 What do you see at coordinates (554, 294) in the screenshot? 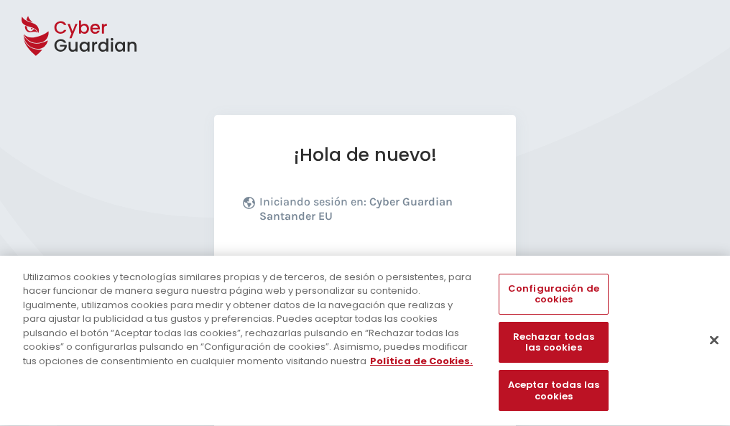
I see `button: Configuración de cookies, Abre el cuadro de diálogo del centro de preferencias.` at bounding box center [554, 294].